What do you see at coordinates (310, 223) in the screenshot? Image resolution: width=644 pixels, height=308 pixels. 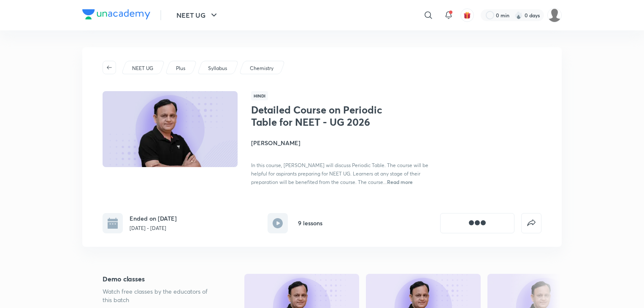 I see `h6: 9 lessons` at bounding box center [310, 223].